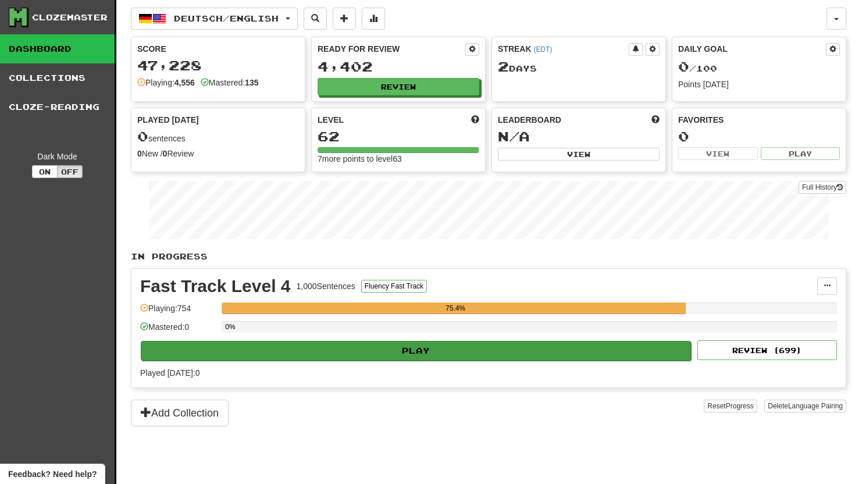  What do you see at coordinates (226, 18) in the screenshot?
I see `span: Deutsch / English` at bounding box center [226, 18].